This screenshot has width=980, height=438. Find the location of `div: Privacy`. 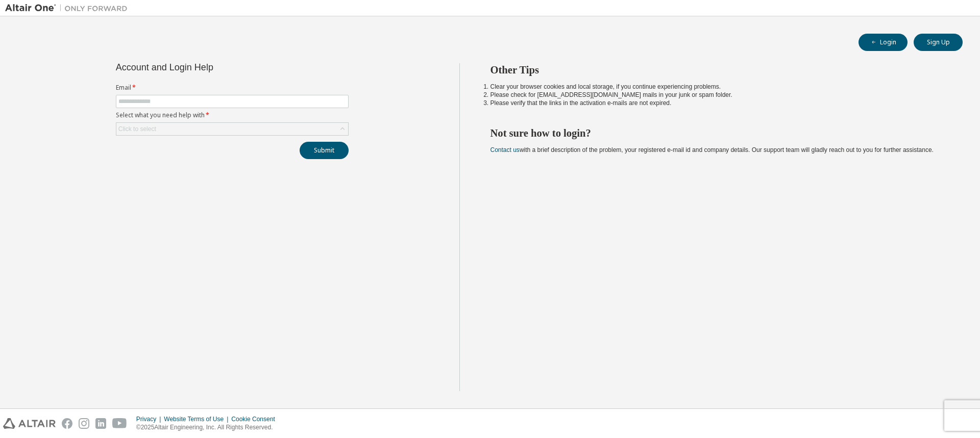

div: Privacy is located at coordinates (150, 419).